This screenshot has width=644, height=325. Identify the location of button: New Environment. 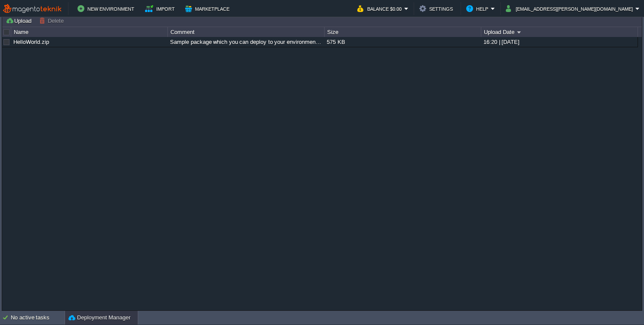
(107, 9).